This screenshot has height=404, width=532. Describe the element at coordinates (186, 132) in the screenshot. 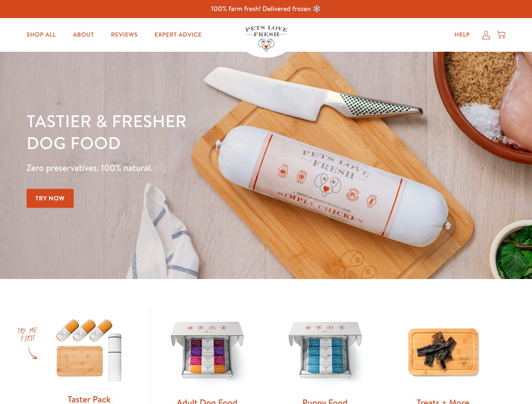

I see `h1: Tastier & fresher dog food` at that location.